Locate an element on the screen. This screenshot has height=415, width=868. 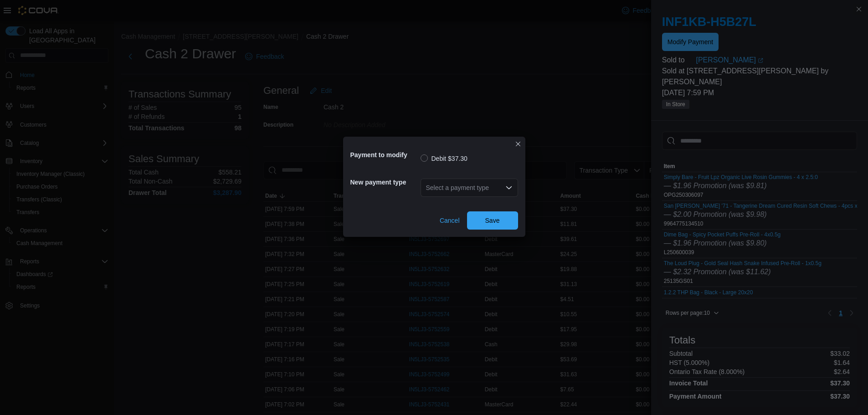
input: Accessible screen reader label is located at coordinates (426, 188).